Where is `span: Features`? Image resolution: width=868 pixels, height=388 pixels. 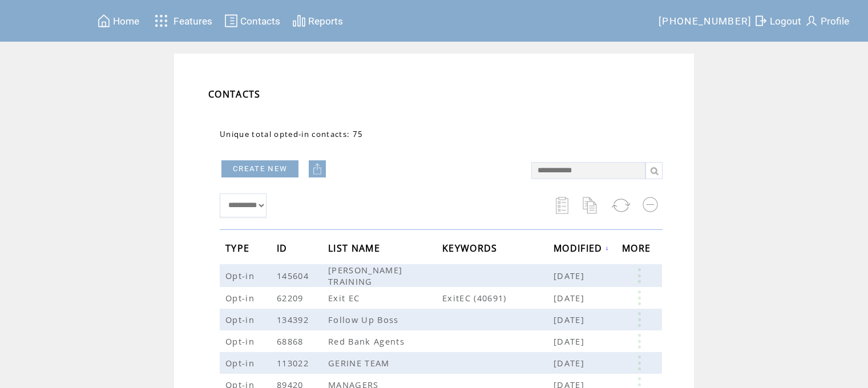 span: Features is located at coordinates (193, 21).